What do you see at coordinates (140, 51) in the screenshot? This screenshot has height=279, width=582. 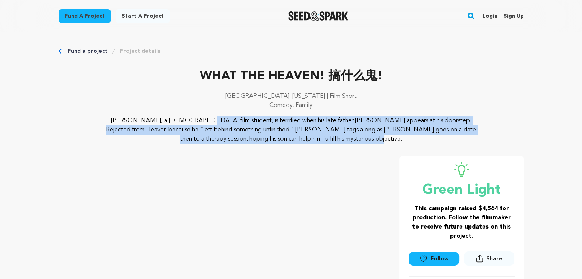 I see `a: Project details` at bounding box center [140, 51].